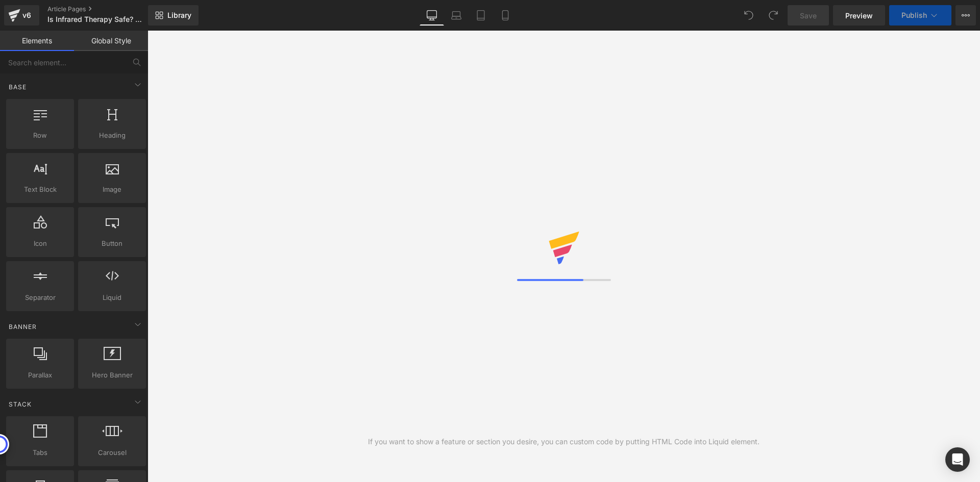 Image resolution: width=980 pixels, height=482 pixels. What do you see at coordinates (39, 244) in the screenshot?
I see `span: Icon` at bounding box center [39, 244].